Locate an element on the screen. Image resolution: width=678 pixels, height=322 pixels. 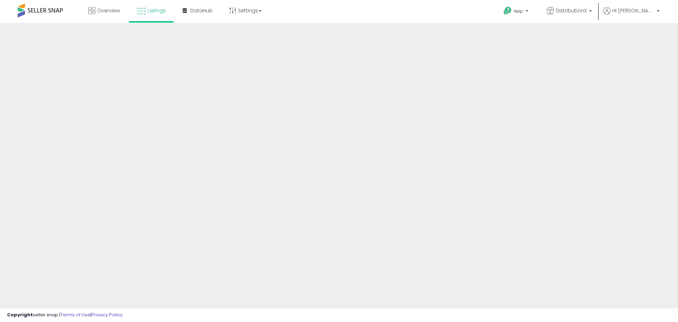
span: Overview is located at coordinates (108, 11).